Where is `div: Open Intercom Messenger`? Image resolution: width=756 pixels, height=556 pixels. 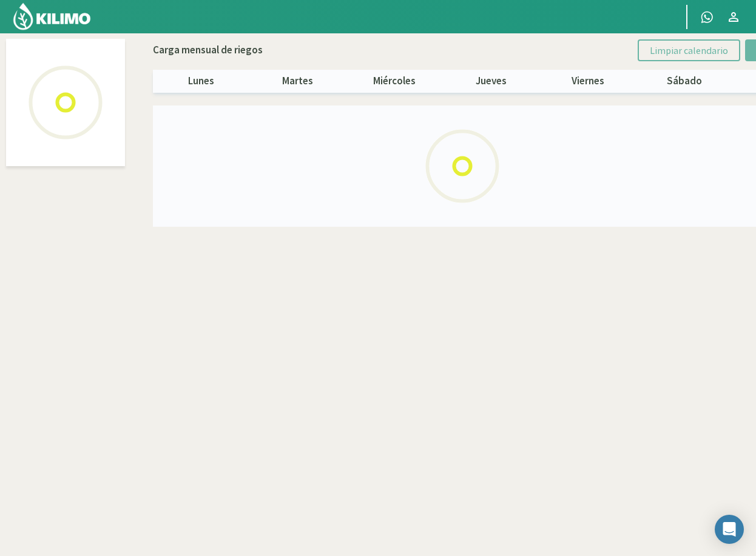 div: Open Intercom Messenger is located at coordinates (729, 529).